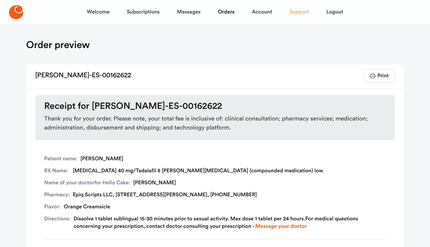 This screenshot has width=430, height=247. What do you see at coordinates (299, 12) in the screenshot?
I see `a: Support` at bounding box center [299, 12].